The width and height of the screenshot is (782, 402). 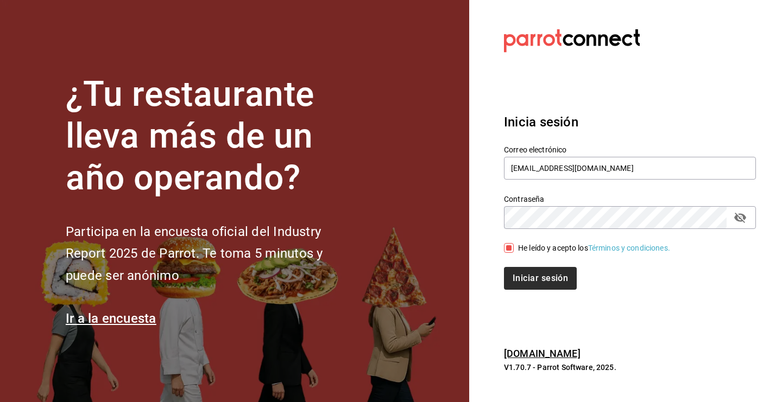 What do you see at coordinates (594, 248) in the screenshot?
I see `div: He leído y acepto los` at bounding box center [594, 248].